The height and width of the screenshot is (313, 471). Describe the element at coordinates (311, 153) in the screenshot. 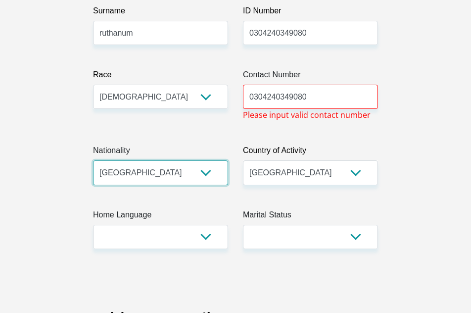

I see `label: Country of Activity` at that location.